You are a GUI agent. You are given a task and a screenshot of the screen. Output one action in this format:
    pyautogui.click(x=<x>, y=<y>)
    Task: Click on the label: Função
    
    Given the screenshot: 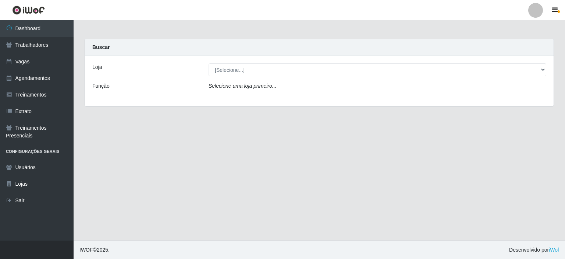 What is the action you would take?
    pyautogui.click(x=101, y=86)
    